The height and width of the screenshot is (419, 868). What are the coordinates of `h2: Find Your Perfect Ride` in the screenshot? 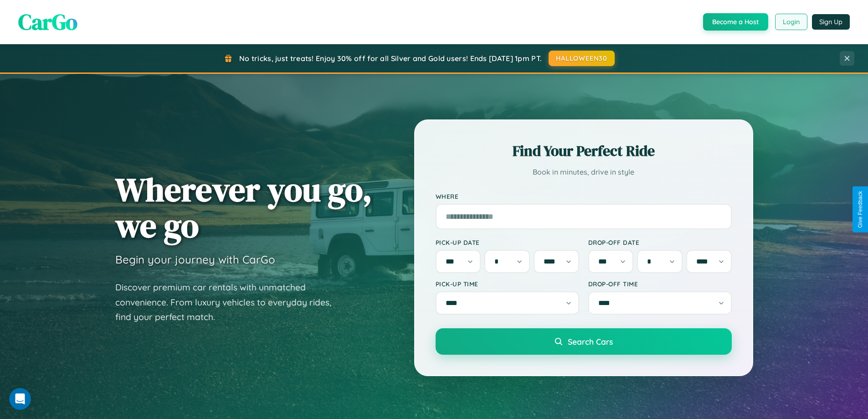 It's located at (584, 151).